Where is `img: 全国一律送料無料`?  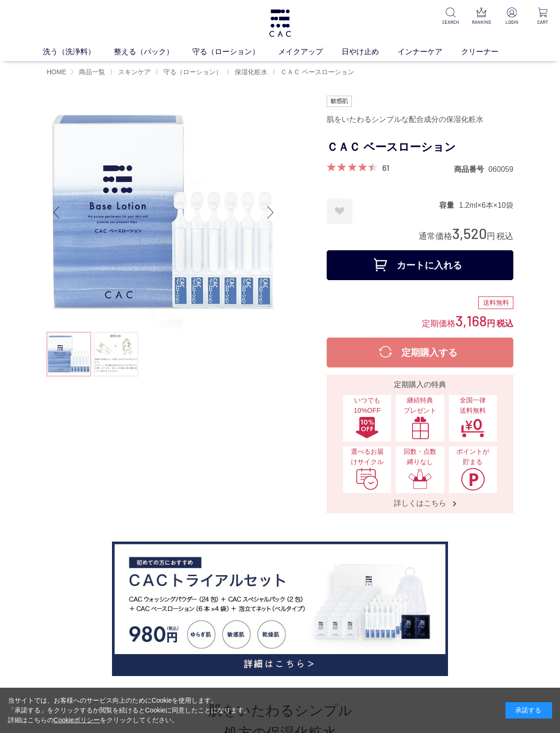 img: 全国一律送料無料 is located at coordinates (473, 428).